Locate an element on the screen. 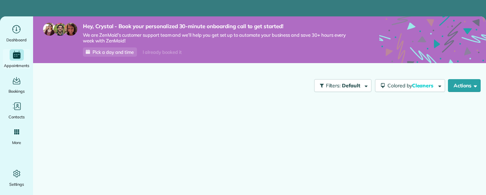  span: More is located at coordinates (16, 142).